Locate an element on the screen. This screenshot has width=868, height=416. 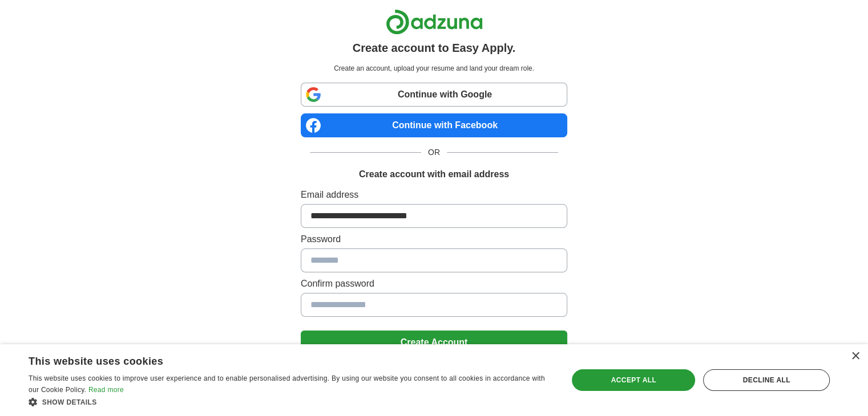
span: OR is located at coordinates (434, 152).